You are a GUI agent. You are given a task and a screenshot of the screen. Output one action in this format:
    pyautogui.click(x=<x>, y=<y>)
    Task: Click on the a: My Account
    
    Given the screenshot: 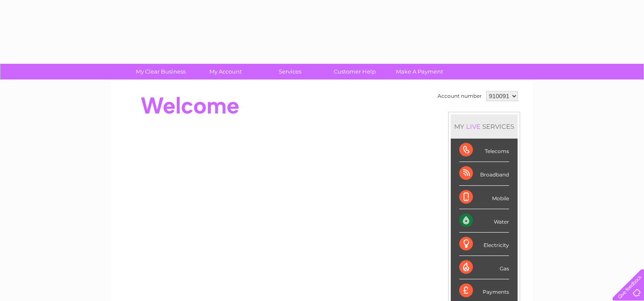 What is the action you would take?
    pyautogui.click(x=225, y=72)
    